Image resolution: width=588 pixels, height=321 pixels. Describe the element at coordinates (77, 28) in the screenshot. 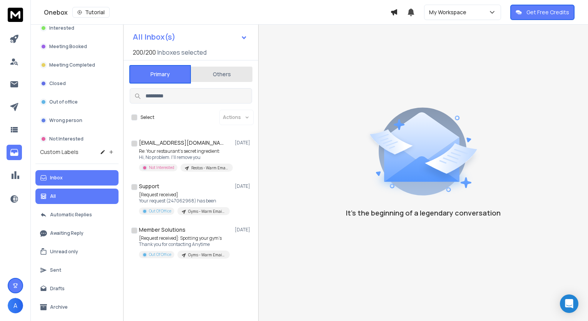

I see `button: Interested` at that location.